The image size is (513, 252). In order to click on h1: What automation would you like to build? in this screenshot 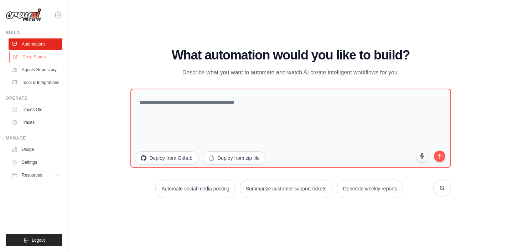, I will do `click(290, 55)`.